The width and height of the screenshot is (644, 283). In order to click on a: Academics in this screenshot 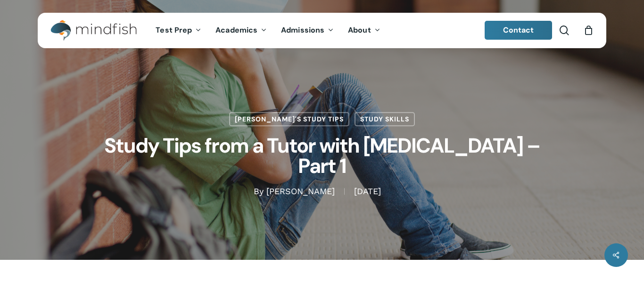, I will do `click(241, 30)`.